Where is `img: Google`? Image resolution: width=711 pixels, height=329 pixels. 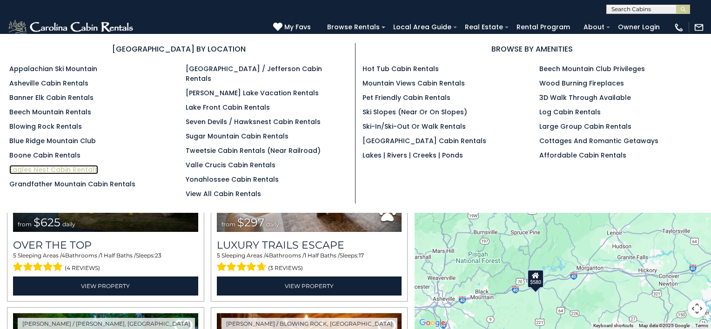
img: Google is located at coordinates (432, 323).